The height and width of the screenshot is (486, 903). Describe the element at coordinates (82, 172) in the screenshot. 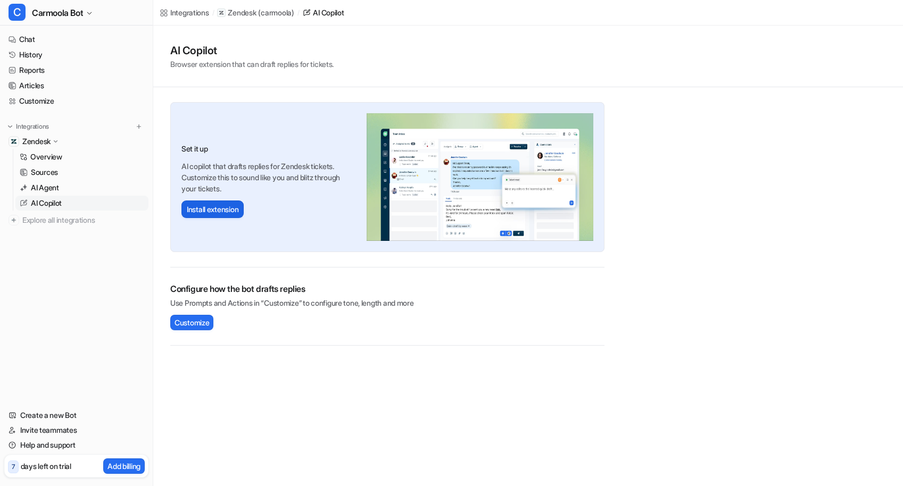

I see `a: Sources` at that location.